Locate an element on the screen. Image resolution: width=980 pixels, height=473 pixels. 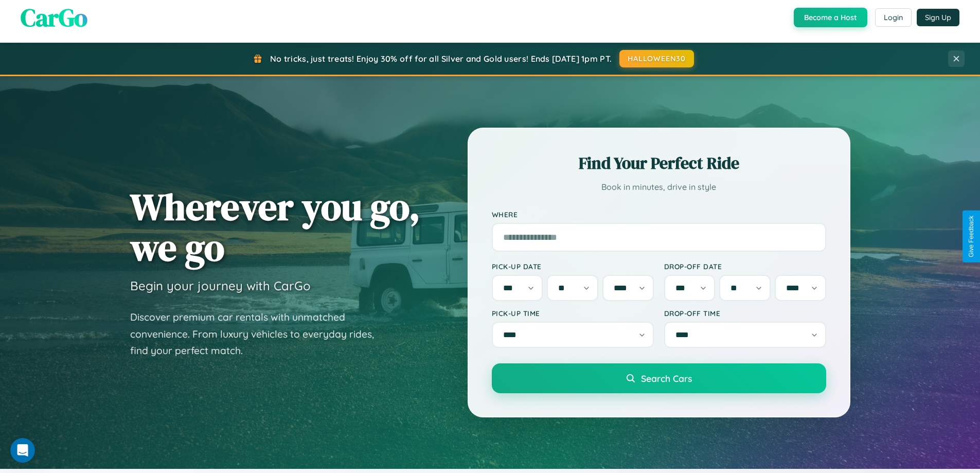
button: Login is located at coordinates (893, 17).